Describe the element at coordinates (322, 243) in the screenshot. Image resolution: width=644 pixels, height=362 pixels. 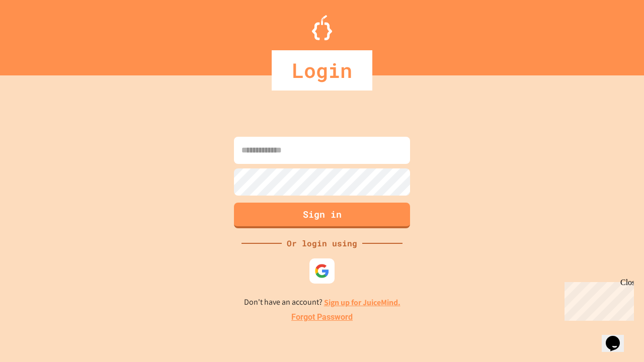
I see `div: Or login using` at that location.